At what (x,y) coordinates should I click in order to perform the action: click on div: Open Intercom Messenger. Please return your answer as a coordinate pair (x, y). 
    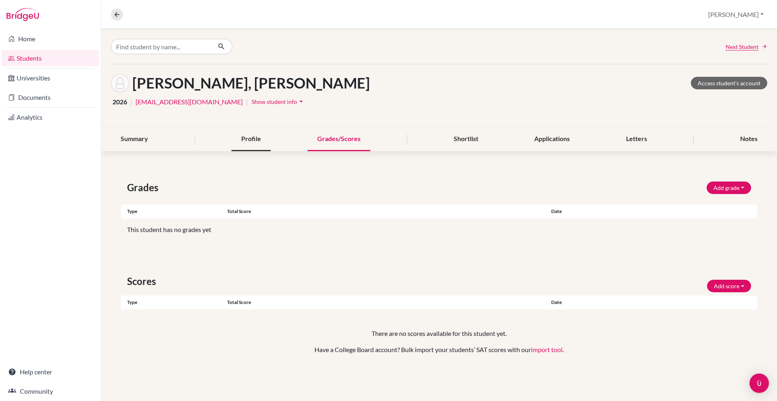
    Looking at the image, I should click on (759, 384).